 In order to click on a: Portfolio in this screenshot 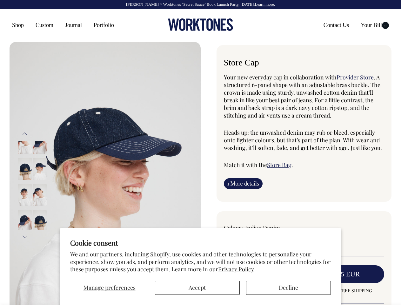, I will do `click(104, 25)`.